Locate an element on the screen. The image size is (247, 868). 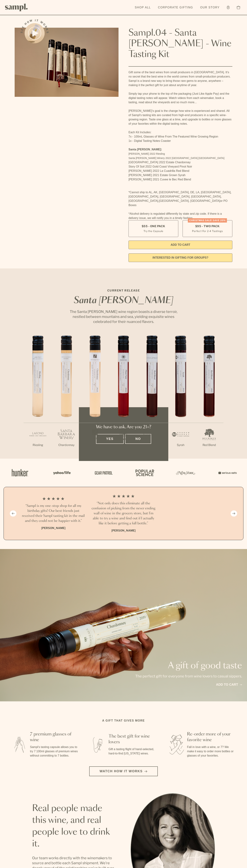
li: 5 / 7 is located at coordinates (152, 397).